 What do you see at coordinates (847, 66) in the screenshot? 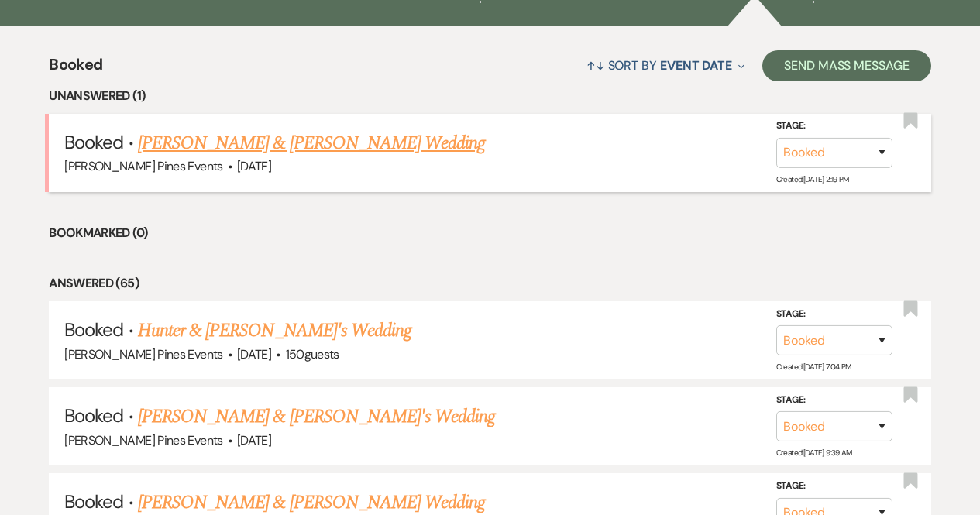
I see `button: Send Mass Message` at bounding box center [847, 66].